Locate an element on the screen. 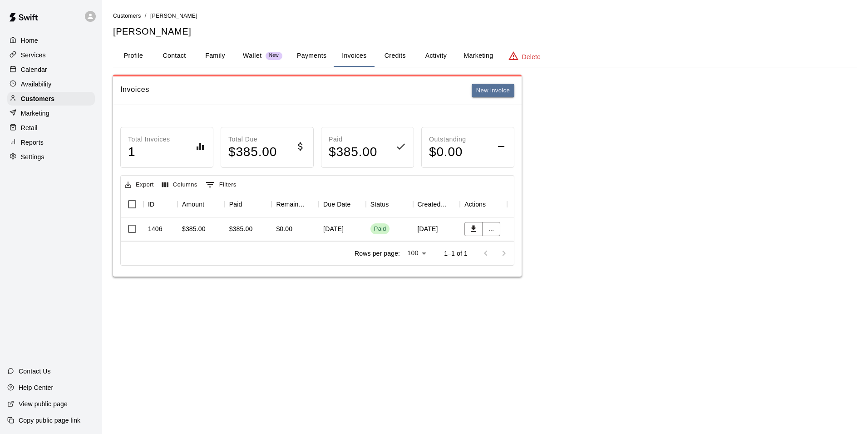  h6: Invoices is located at coordinates (135, 91).